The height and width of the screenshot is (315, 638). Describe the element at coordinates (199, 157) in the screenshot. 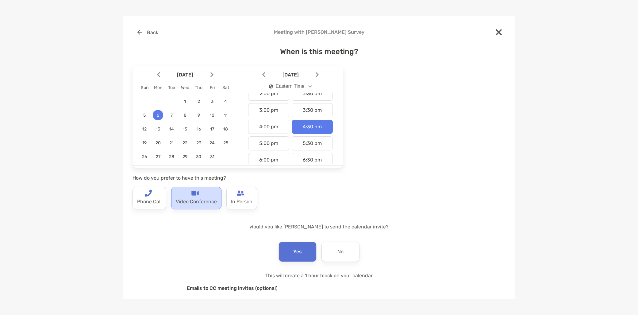

I see `span: 30` at that location.